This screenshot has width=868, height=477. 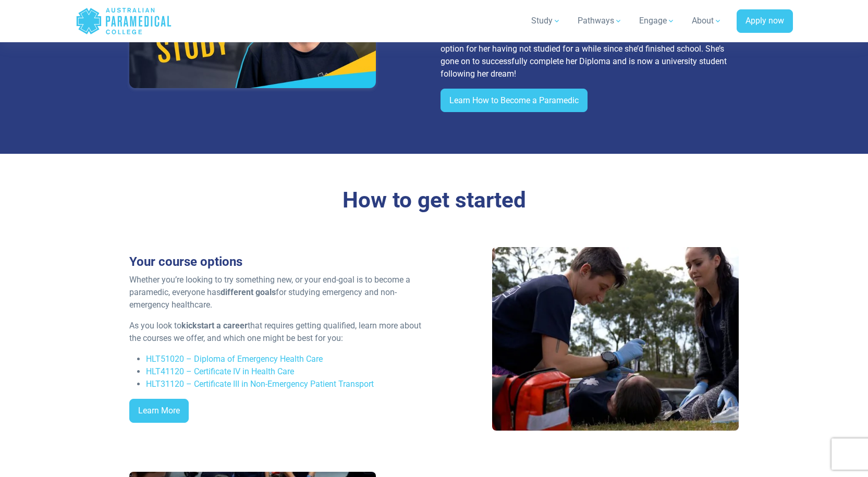 I want to click on a: Learn More, so click(x=159, y=410).